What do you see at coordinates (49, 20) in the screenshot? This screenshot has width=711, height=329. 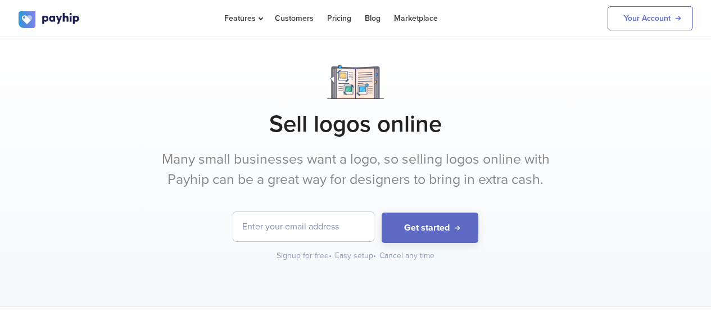 I see `img: logo.svg` at bounding box center [49, 20].